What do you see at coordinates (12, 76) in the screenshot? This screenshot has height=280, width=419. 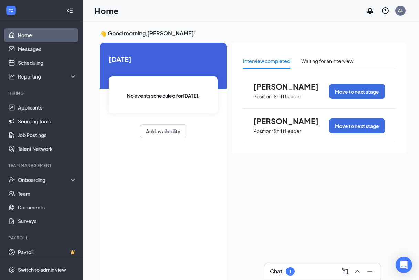 I see `svg: Analysis` at bounding box center [12, 76].